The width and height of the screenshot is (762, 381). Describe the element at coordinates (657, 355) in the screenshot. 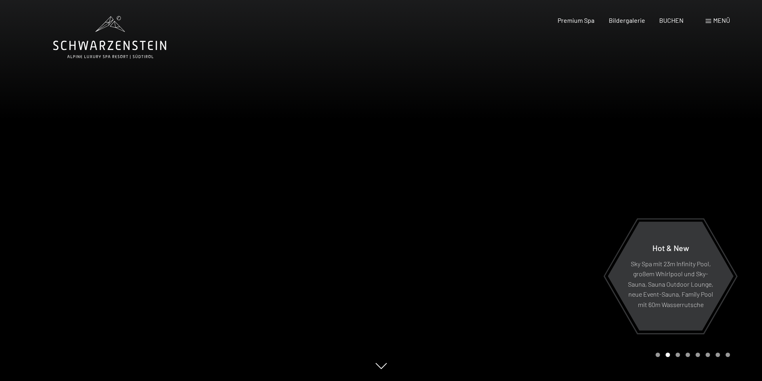

I see `div: Carousel Page 1` at that location.